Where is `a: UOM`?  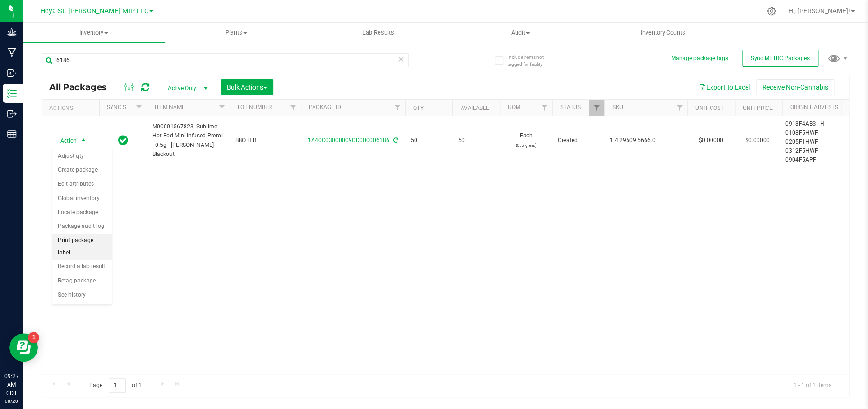
a: UOM is located at coordinates (514, 107).